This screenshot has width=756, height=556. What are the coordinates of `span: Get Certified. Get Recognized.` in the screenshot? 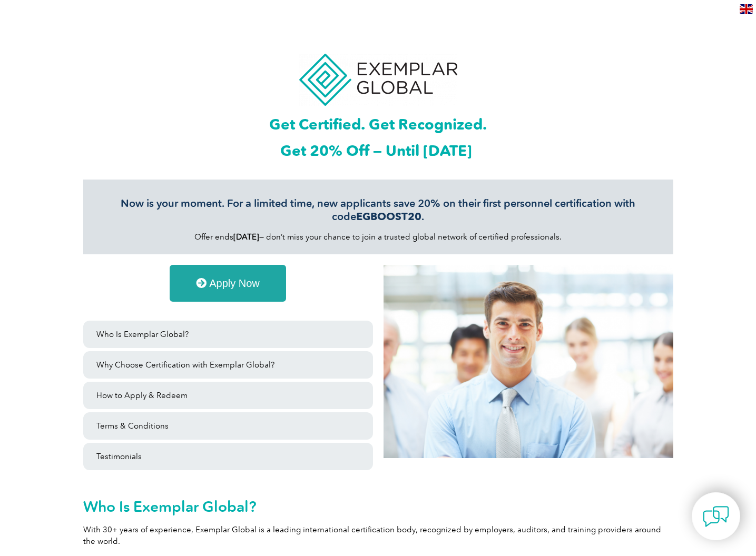 It's located at (377, 124).